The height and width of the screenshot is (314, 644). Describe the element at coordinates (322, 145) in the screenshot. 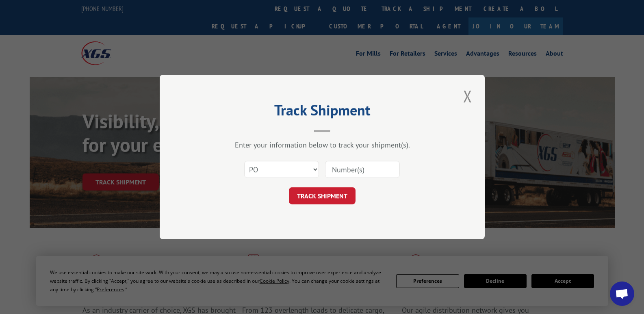

I see `div: Enter your information below to track your shipment(s).` at that location.